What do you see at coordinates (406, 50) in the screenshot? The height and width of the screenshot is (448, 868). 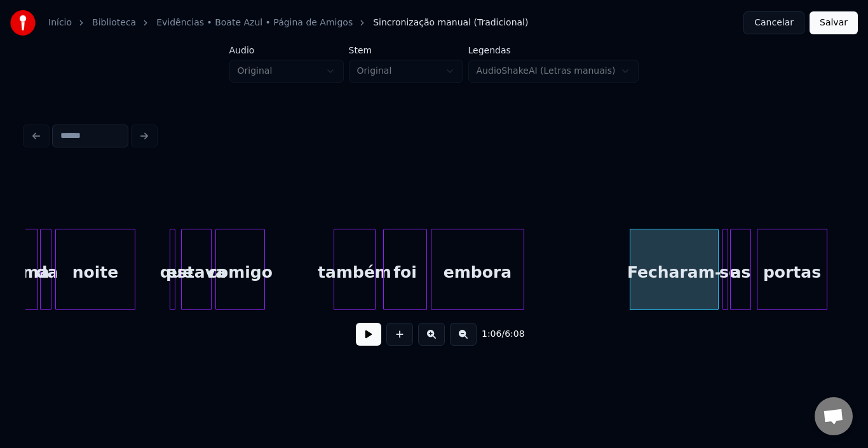 I see `label: Stem` at bounding box center [406, 50].